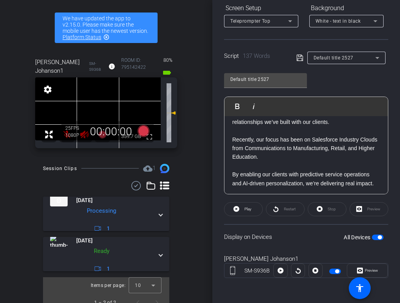  Describe the element at coordinates (250, 21) in the screenshot. I see `span: Teleprompter Top` at that location.